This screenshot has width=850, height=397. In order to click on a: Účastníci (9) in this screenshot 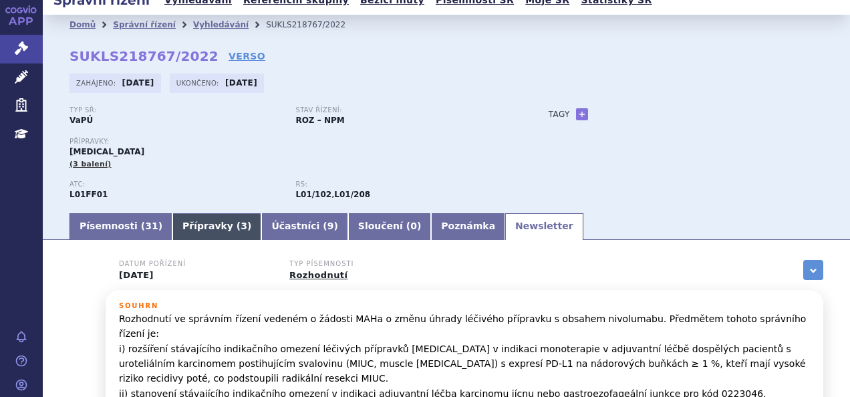, I will do `click(304, 226)`.